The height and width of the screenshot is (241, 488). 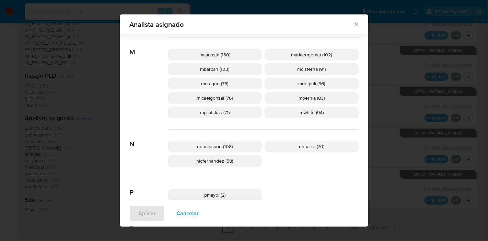 What do you see at coordinates (215, 98) in the screenshot?
I see `span: micaelgonzal (76)` at bounding box center [215, 98].